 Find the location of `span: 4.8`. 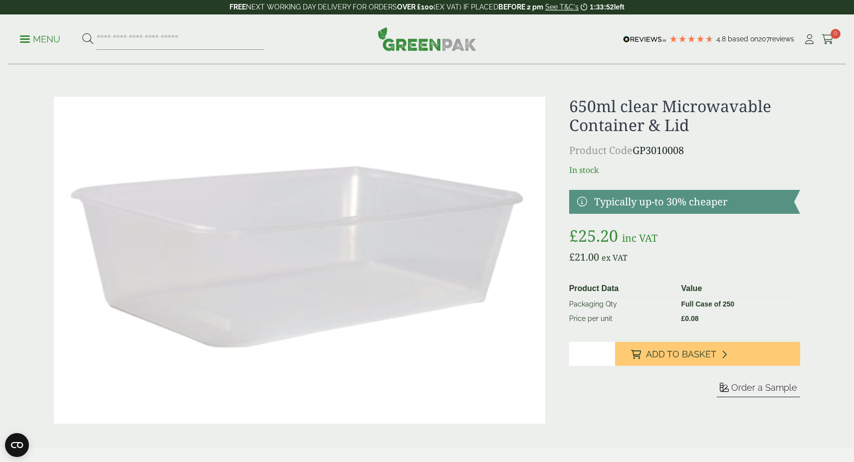

span: 4.8 is located at coordinates (722, 39).